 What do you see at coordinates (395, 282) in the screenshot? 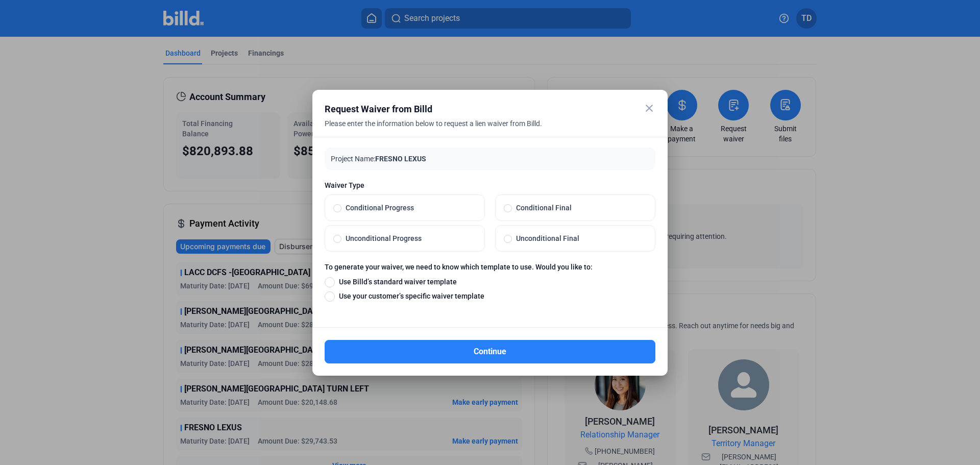
I see `span: Use Billd’s standard waiver template` at bounding box center [395, 282].